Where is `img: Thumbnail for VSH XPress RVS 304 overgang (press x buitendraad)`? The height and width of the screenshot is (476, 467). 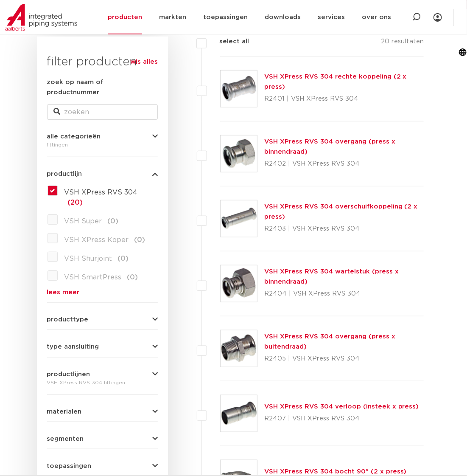 img: Thumbnail for VSH XPress RVS 304 overgang (press x buitendraad) is located at coordinates (239, 348).